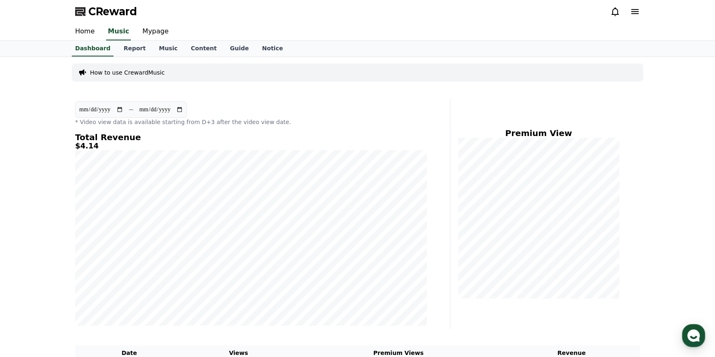 This screenshot has height=357, width=715. Describe the element at coordinates (251, 137) in the screenshot. I see `h4: Total Revenue` at that location.